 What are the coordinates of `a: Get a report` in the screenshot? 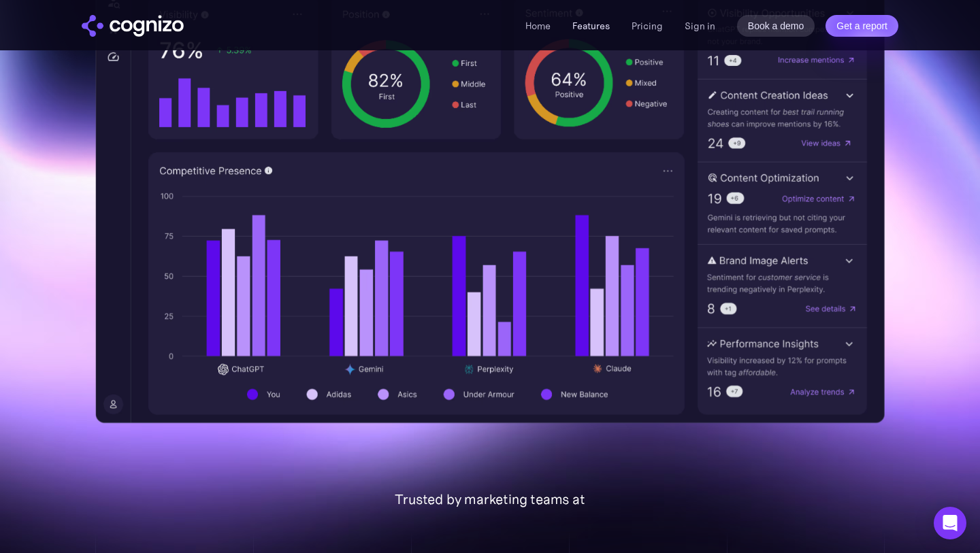 It's located at (861, 26).